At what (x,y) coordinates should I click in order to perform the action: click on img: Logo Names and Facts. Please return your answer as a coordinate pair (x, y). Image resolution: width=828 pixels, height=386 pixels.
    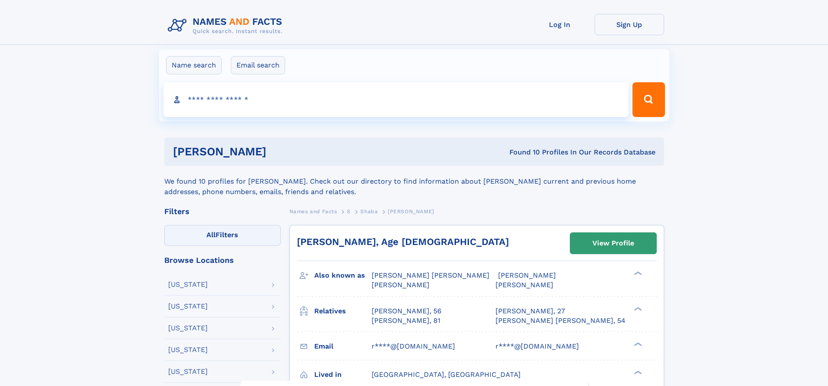
    Looking at the image, I should click on (227, 26).